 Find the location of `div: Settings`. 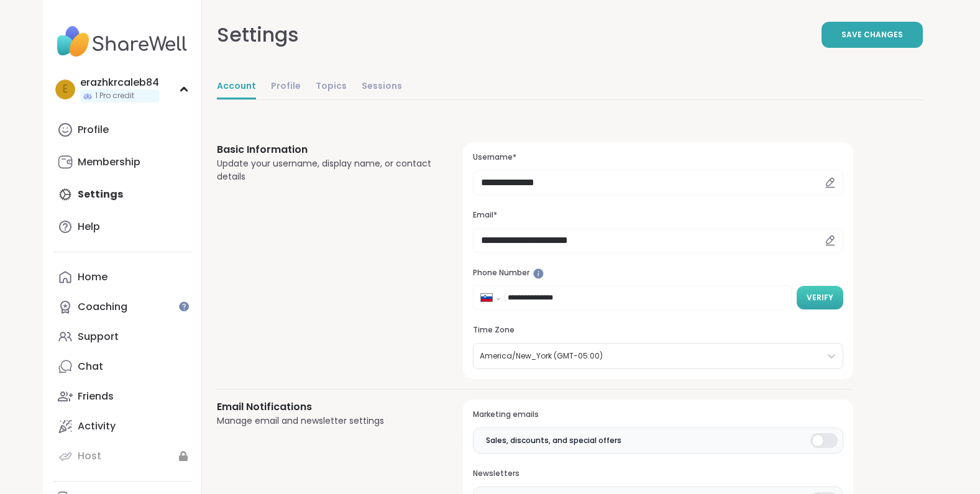

div: Settings is located at coordinates (258, 35).